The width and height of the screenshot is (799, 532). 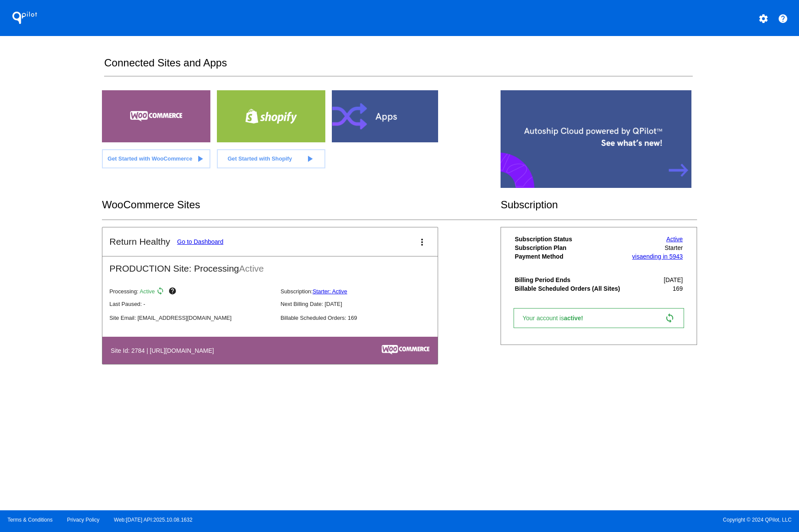 What do you see at coordinates (576, 318) in the screenshot?
I see `span: active!` at bounding box center [576, 318].